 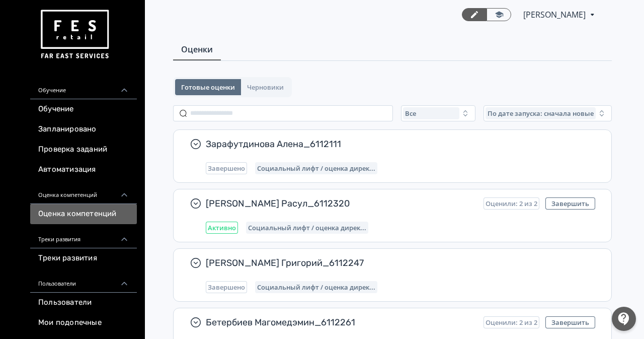 I want to click on div: Оценка компетенций, so click(x=83, y=192).